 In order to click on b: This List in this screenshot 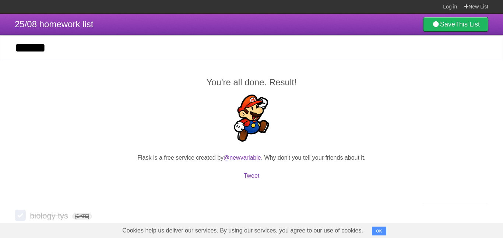, I will do `click(468, 24)`.